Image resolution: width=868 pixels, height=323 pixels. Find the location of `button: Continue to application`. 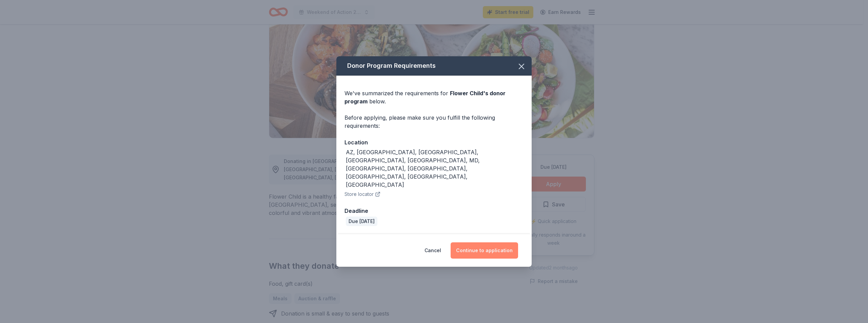

button: Continue to application is located at coordinates (484, 250).